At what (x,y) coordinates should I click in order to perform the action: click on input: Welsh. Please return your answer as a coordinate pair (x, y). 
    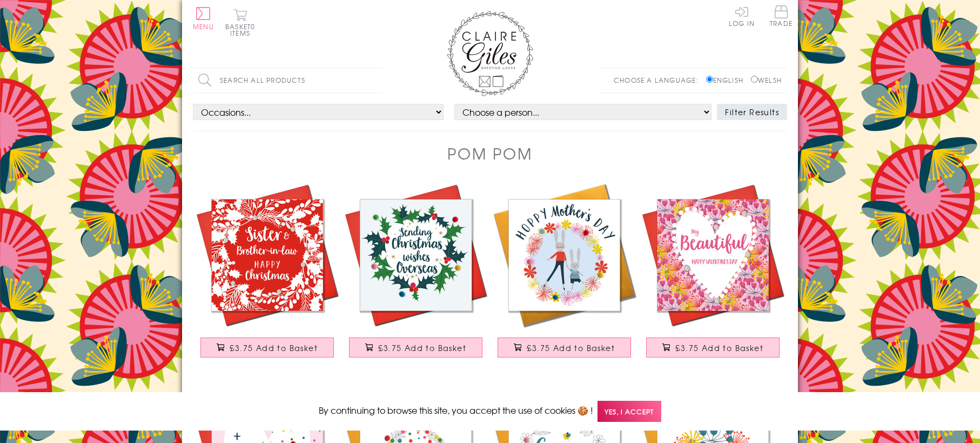
    Looking at the image, I should click on (755, 79).